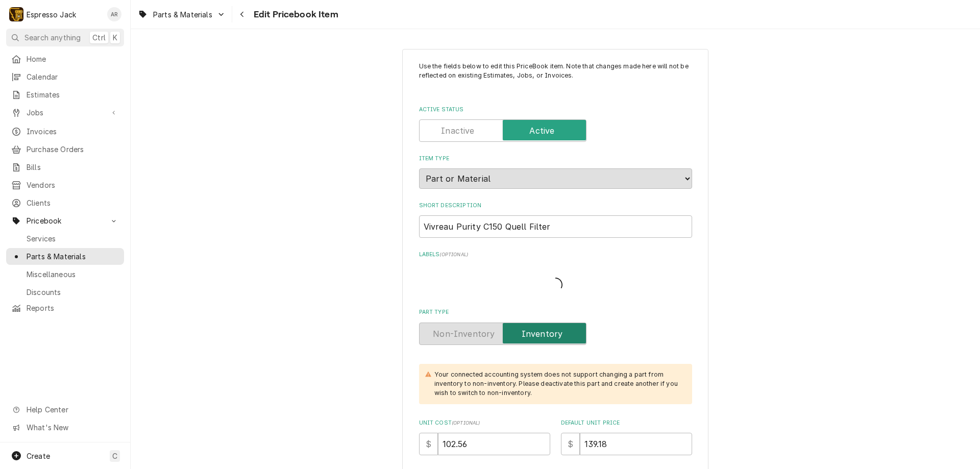  Describe the element at coordinates (114, 15) in the screenshot. I see `div: Allan Ross's Avatar` at that location.